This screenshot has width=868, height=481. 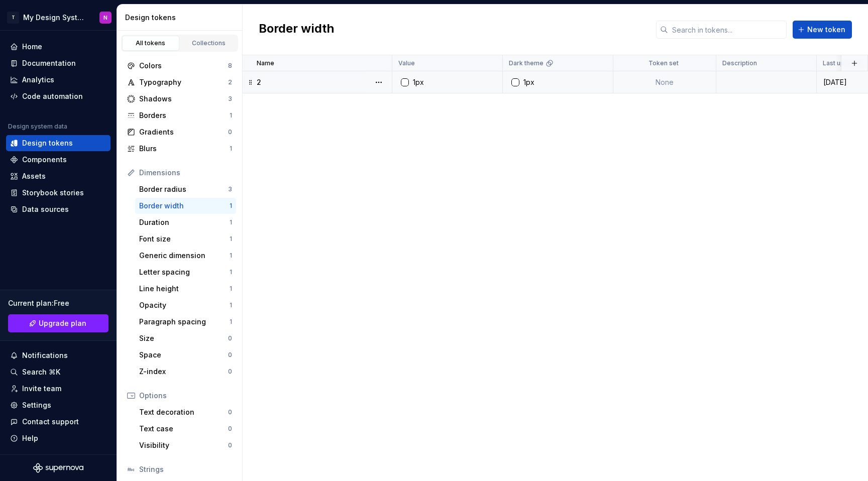 I want to click on a: Upgrade plan, so click(x=58, y=323).